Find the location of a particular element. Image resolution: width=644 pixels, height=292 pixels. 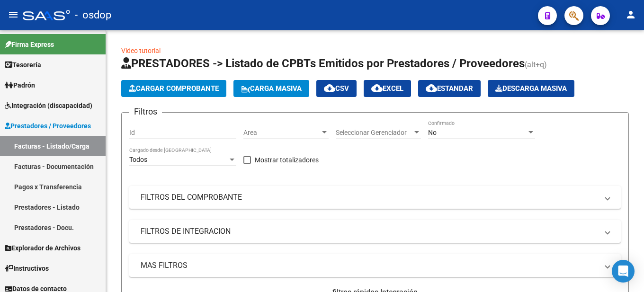

span: Instructivos is located at coordinates (26, 268).